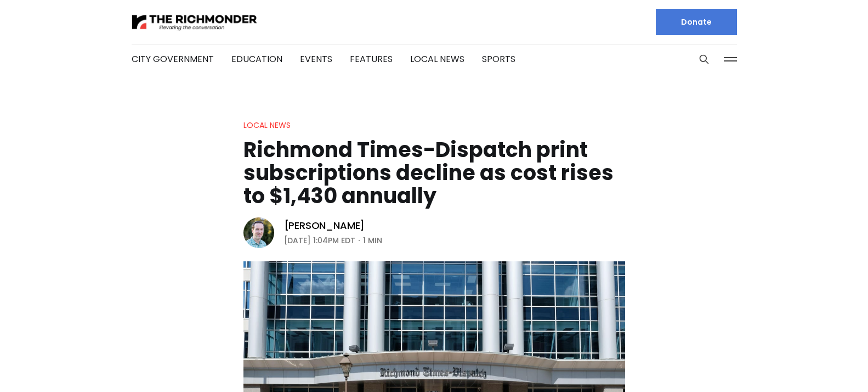 The image size is (868, 392). What do you see at coordinates (195, 22) in the screenshot?
I see `img: The Richmonder` at bounding box center [195, 22].